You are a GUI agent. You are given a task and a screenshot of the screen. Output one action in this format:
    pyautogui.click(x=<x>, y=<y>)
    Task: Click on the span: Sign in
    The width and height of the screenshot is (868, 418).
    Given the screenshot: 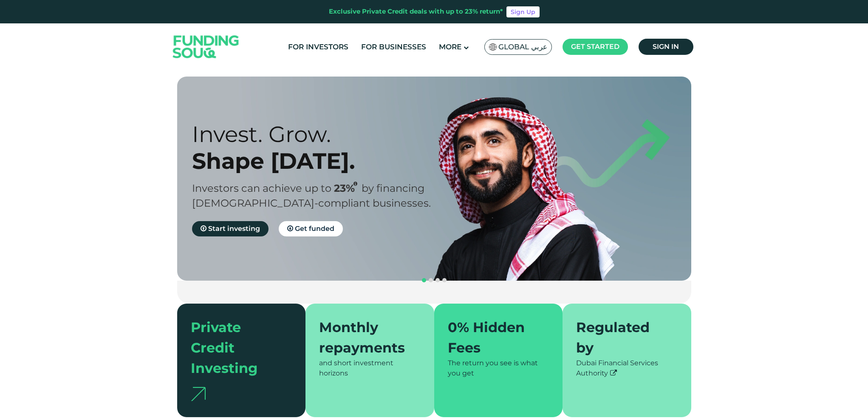 What is the action you would take?
    pyautogui.click(x=665, y=46)
    